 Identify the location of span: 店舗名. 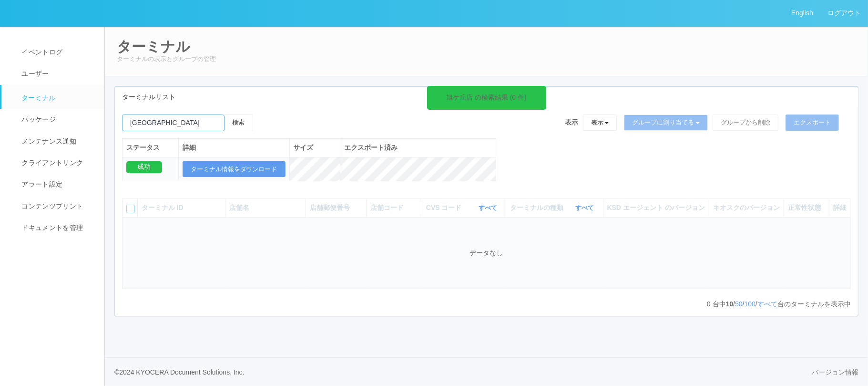
(239, 208).